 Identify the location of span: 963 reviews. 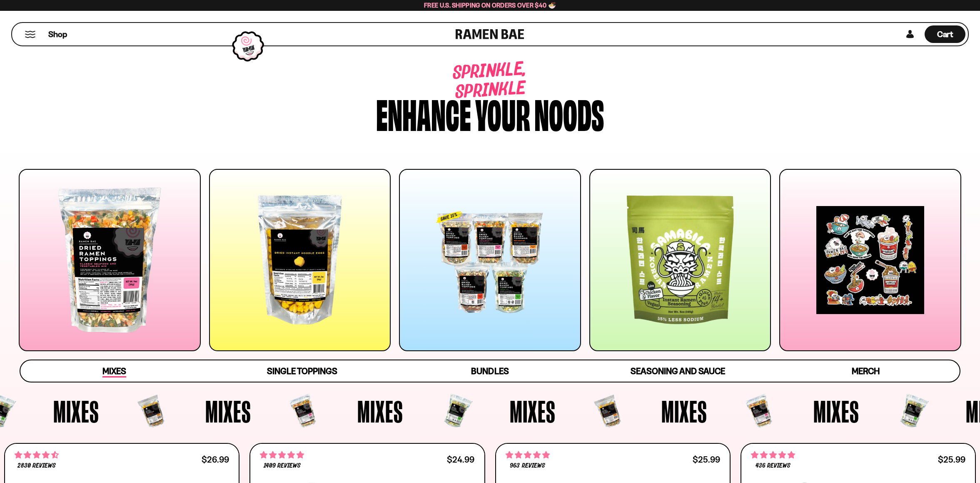
(527, 466).